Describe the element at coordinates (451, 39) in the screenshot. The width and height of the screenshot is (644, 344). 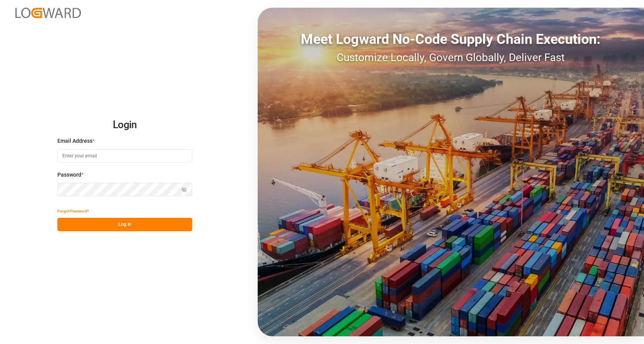
I see `div: Meet Logward No-Code Supply Chain Execution:` at that location.